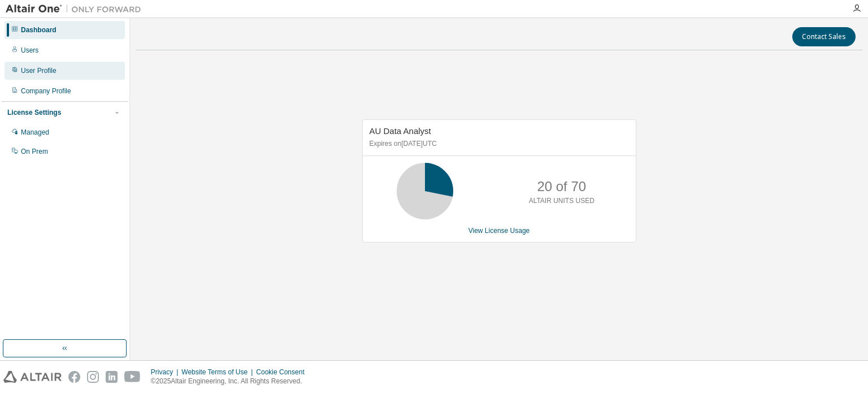  I want to click on p: ALTAIR UNITS USED, so click(562, 201).